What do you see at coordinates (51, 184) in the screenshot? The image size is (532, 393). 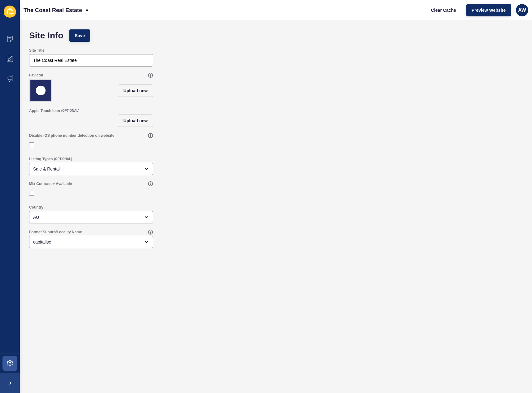 I see `label: Mix Contract + Available` at bounding box center [51, 184].